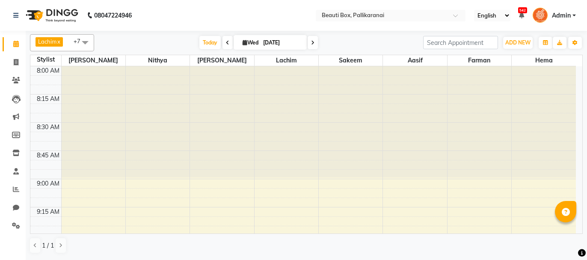  What do you see at coordinates (561, 15) in the screenshot?
I see `span: Admin` at bounding box center [561, 15].